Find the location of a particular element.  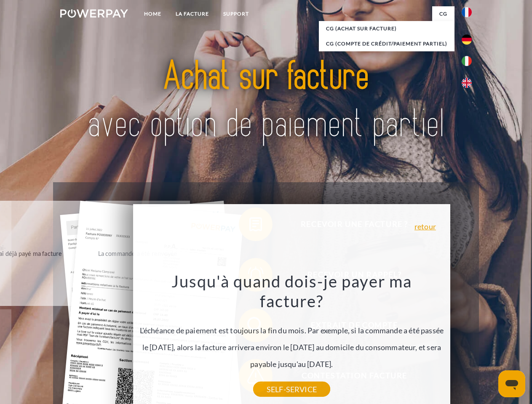

a: CG (Compte de crédit/paiement partiel) is located at coordinates (387, 44).